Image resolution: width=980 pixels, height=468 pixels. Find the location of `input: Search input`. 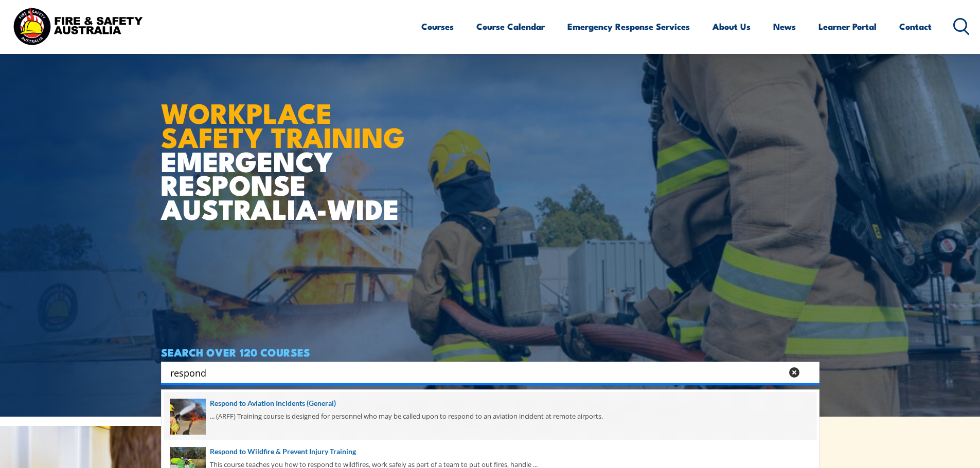

input: Search input is located at coordinates (477, 373).